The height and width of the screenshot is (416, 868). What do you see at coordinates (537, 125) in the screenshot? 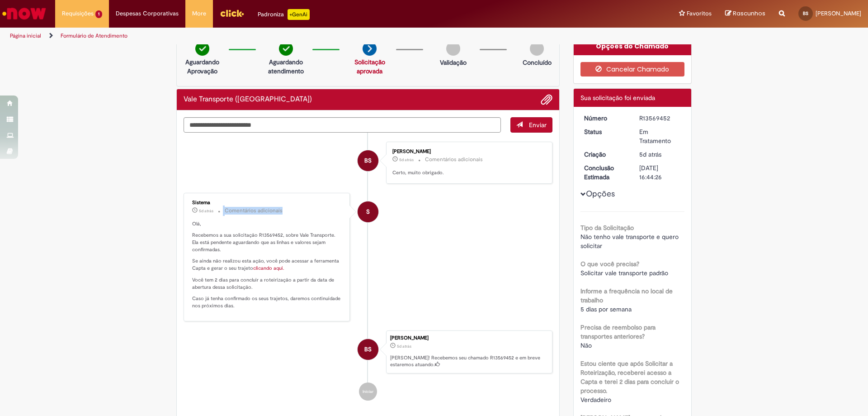
I see `span: Enviar` at bounding box center [537, 125].